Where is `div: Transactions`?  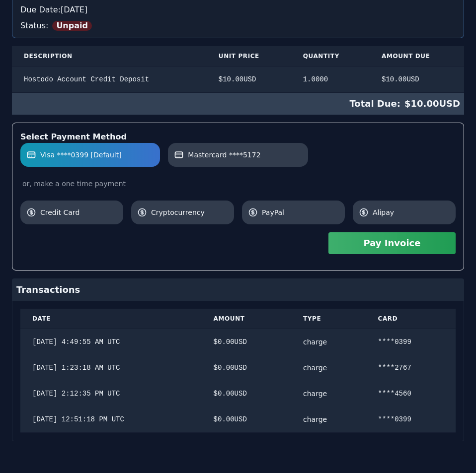 div: Transactions is located at coordinates (238, 290).